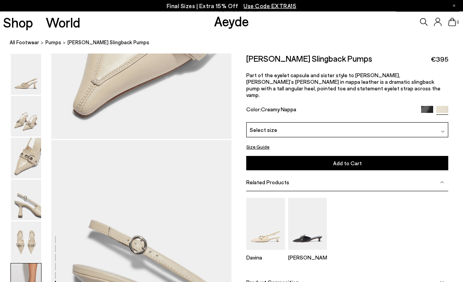 The height and width of the screenshot is (282, 463). What do you see at coordinates (26, 200) in the screenshot?
I see `img: Tara Leather Slingback Pumps - Image 4` at bounding box center [26, 200].